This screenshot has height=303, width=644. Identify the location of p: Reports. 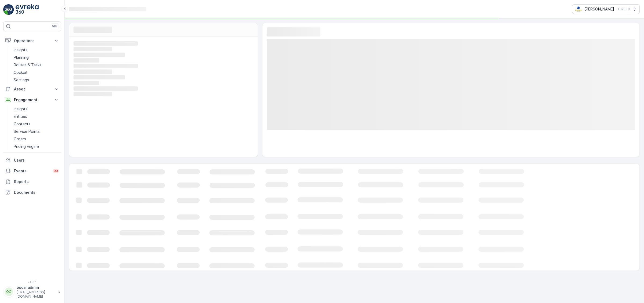
(37, 181).